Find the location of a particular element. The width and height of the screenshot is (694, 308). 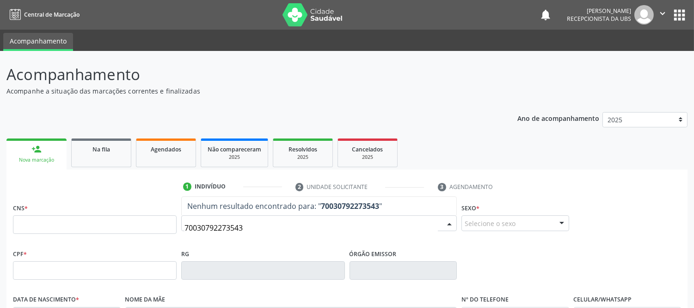

label: Nº do Telefone is located at coordinates (485, 299).